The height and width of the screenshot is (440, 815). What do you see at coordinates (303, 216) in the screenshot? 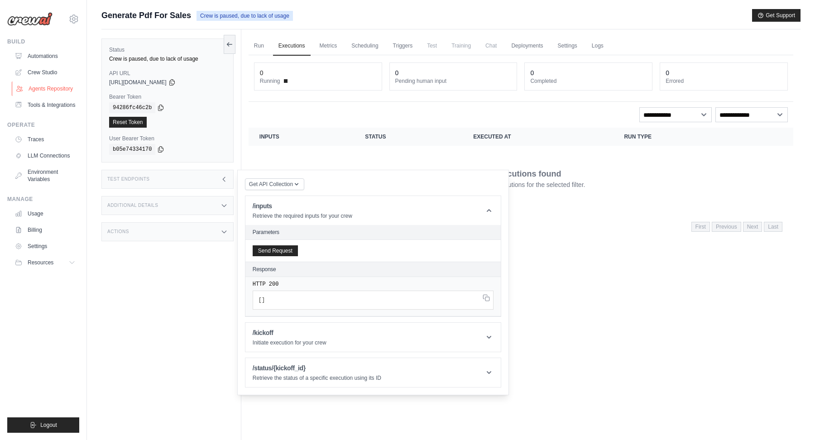
I see `p: Retrieve the required inputs for your crew` at bounding box center [303, 216].